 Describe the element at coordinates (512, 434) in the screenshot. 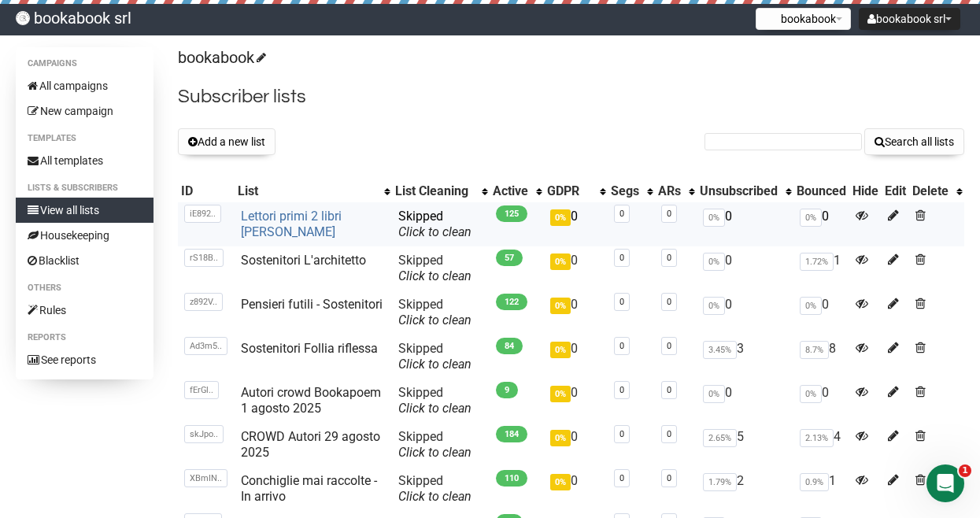

I see `span: 184` at that location.